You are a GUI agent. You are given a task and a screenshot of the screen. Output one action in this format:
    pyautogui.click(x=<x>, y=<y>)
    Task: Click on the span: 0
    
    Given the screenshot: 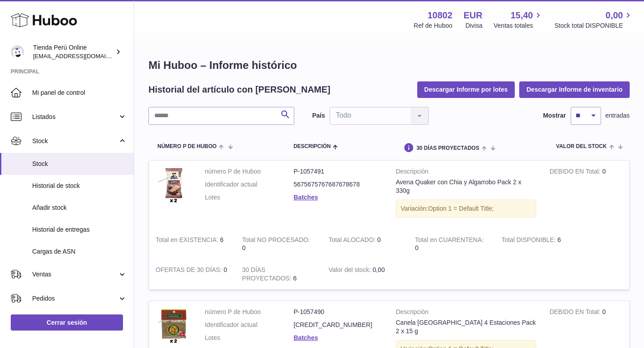 What is the action you would take?
    pyautogui.click(x=417, y=248)
    